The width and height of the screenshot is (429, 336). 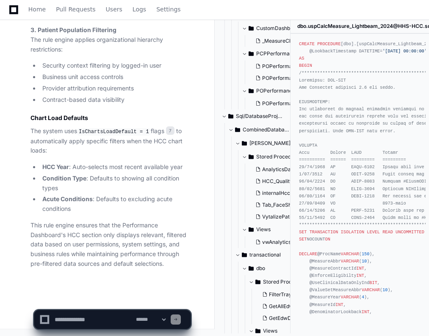 What do you see at coordinates (253, 116) in the screenshot?
I see `button: Sql/DatabaseProjects` at bounding box center [253, 116].